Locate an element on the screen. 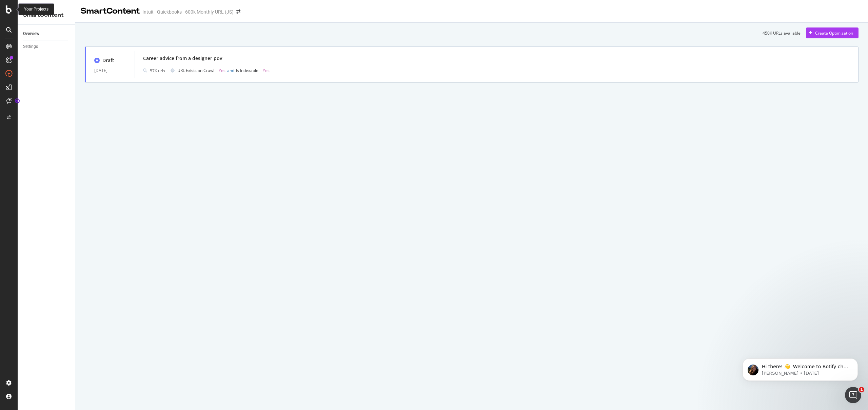 This screenshot has height=410, width=868. div: Draft is located at coordinates (108, 61).